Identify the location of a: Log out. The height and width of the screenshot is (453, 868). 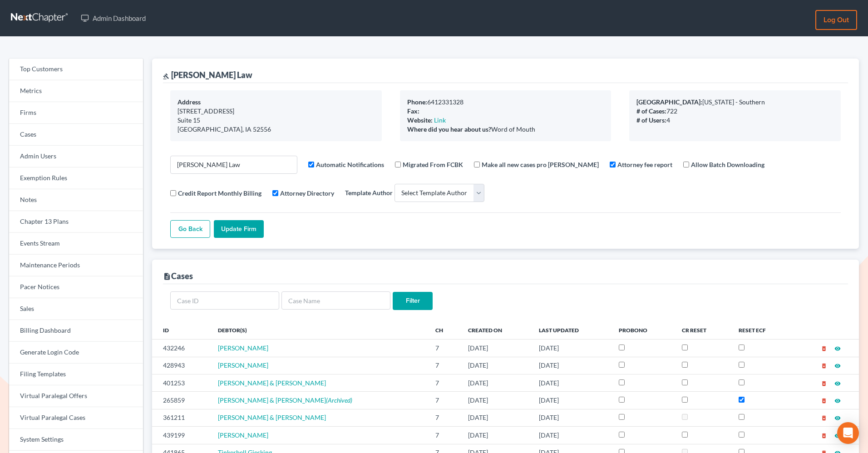
(836, 20).